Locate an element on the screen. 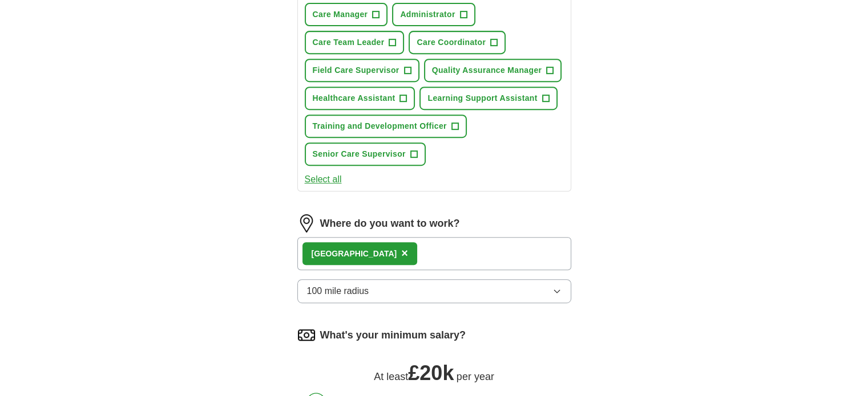 This screenshot has height=396, width=868. span: 100 mile radius is located at coordinates (338, 291).